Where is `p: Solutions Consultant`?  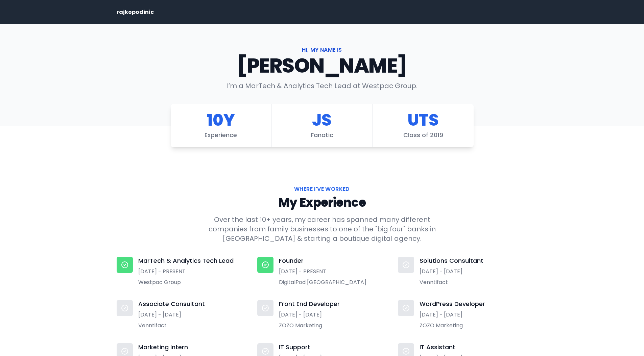 p: Solutions Consultant is located at coordinates (474, 260).